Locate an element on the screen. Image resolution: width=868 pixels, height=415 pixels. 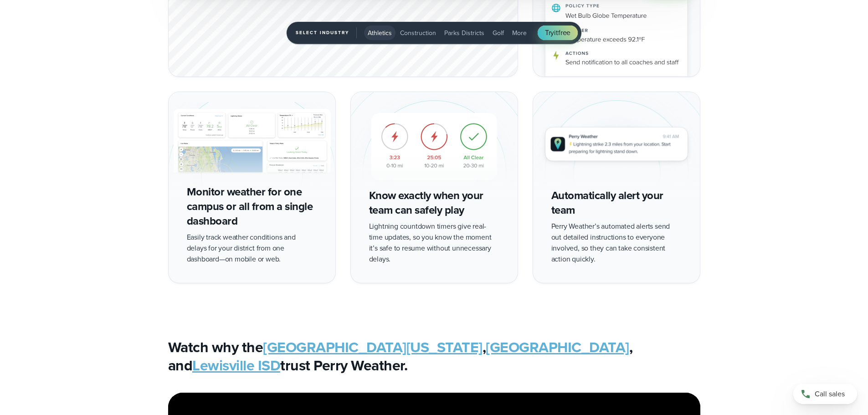
span: Select Industry is located at coordinates (326, 32).